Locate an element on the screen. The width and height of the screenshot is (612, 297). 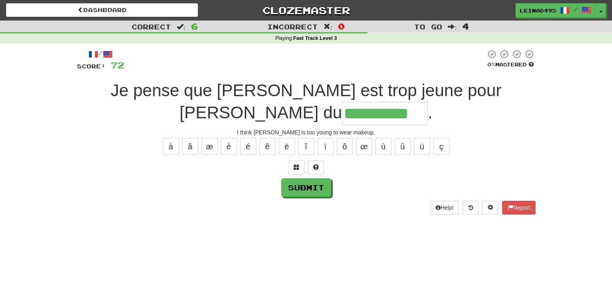
button: Round history (alt+y) is located at coordinates (470, 208).